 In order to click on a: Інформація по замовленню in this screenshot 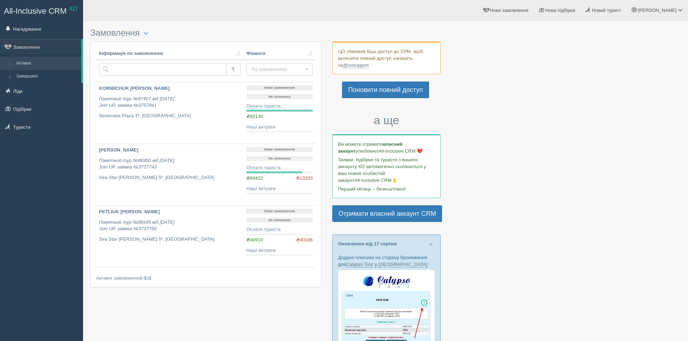, I will do `click(170, 53)`.